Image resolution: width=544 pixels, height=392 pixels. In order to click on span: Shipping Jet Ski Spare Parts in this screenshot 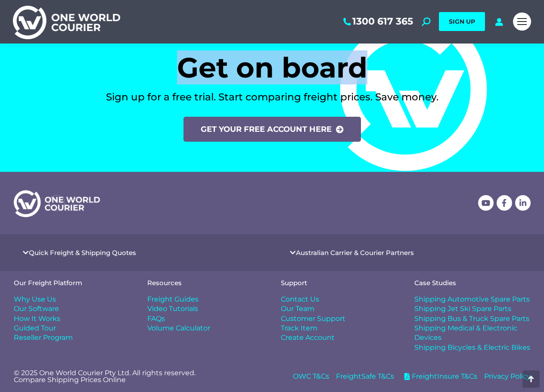, I will do `click(463, 309)`.